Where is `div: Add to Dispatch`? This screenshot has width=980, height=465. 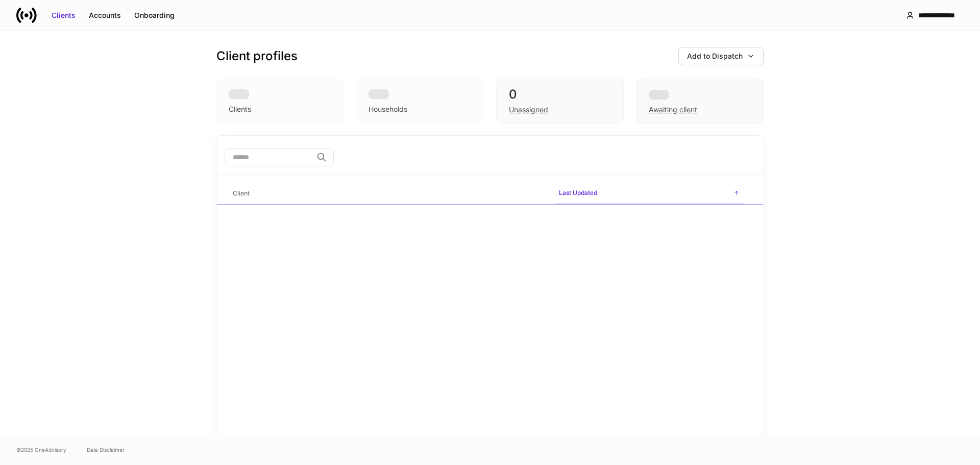 div: Add to Dispatch is located at coordinates (715, 56).